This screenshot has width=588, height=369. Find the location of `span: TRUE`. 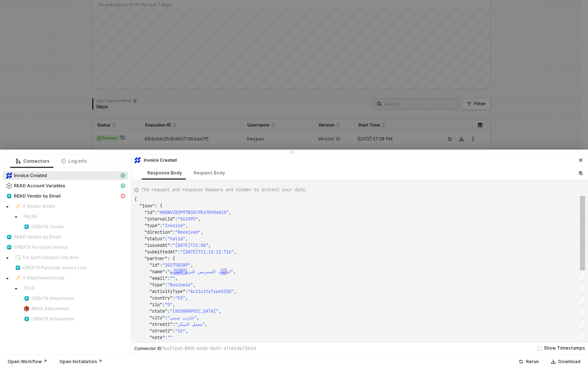

span: TRUE is located at coordinates (29, 288).